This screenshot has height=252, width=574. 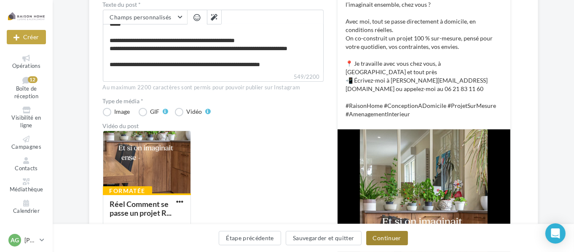 What do you see at coordinates (26, 143) in the screenshot?
I see `a: Campagnes` at bounding box center [26, 143].